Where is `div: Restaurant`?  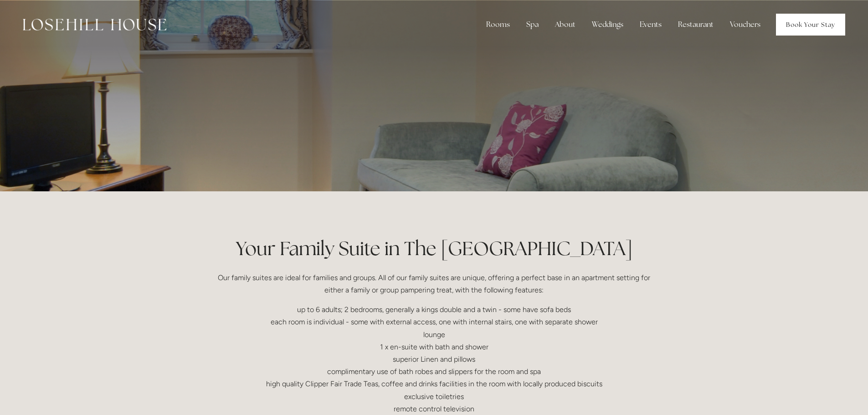 div: Restaurant is located at coordinates (696, 24).